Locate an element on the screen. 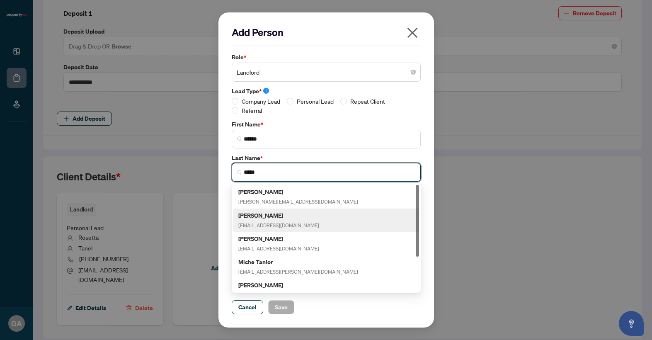 Image resolution: width=652 pixels, height=340 pixels. span: info-circle is located at coordinates (266, 91).